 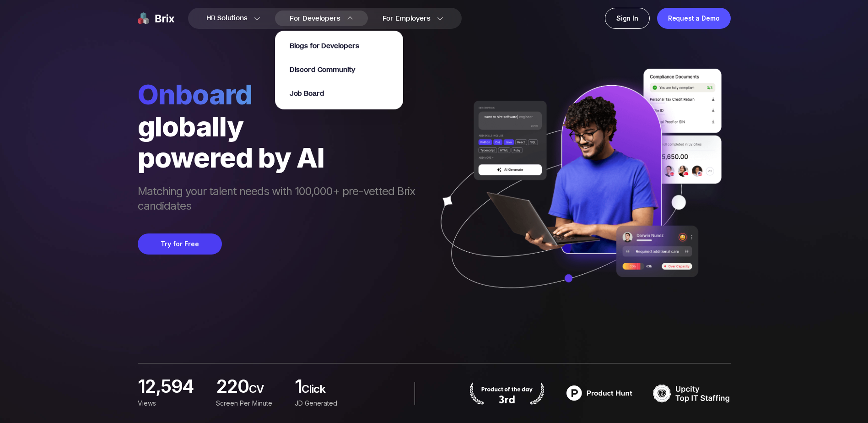 What do you see at coordinates (297, 387) in the screenshot?
I see `span: 1` at bounding box center [297, 387].